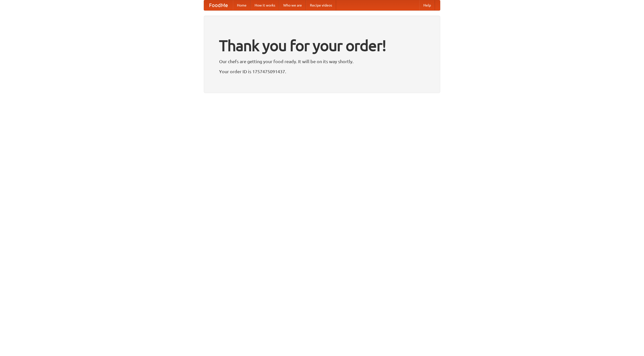 The image size is (644, 356). What do you see at coordinates (219, 6) in the screenshot?
I see `a: FoodMe` at bounding box center [219, 6].